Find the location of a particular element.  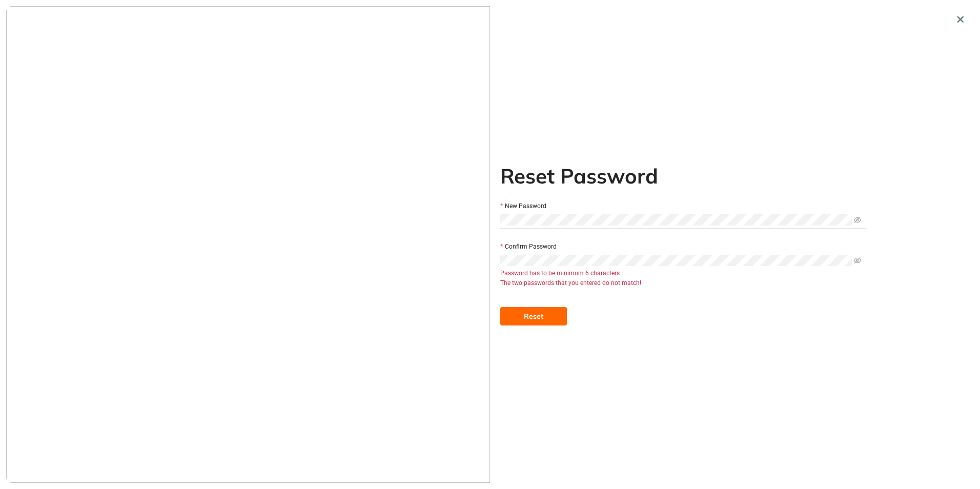

div: The two passwords that you entered do not match! is located at coordinates (683, 283).